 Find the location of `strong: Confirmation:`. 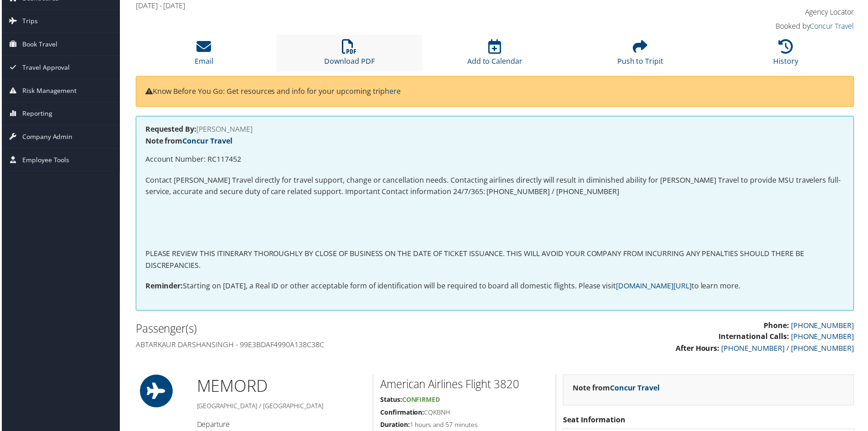

strong: Confirmation: is located at coordinates (402, 414).